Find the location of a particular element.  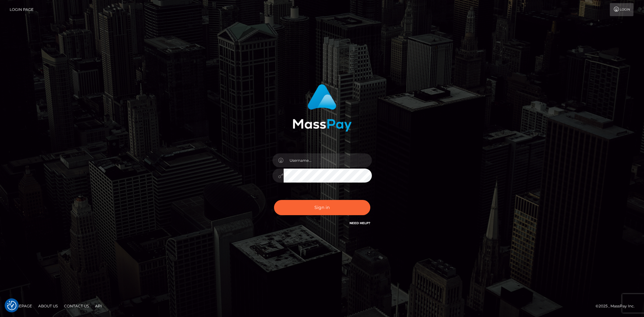

a: Need Help? is located at coordinates (360, 223).